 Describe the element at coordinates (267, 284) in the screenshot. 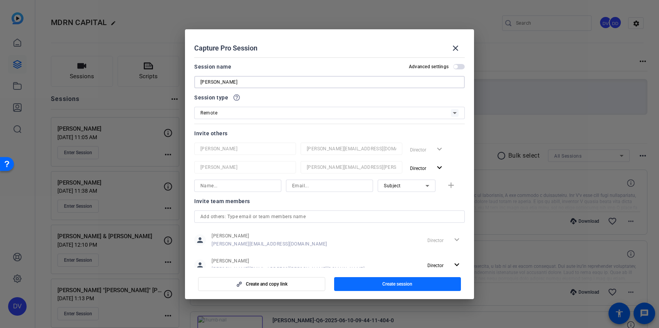

I see `span: Create and copy link` at that location.